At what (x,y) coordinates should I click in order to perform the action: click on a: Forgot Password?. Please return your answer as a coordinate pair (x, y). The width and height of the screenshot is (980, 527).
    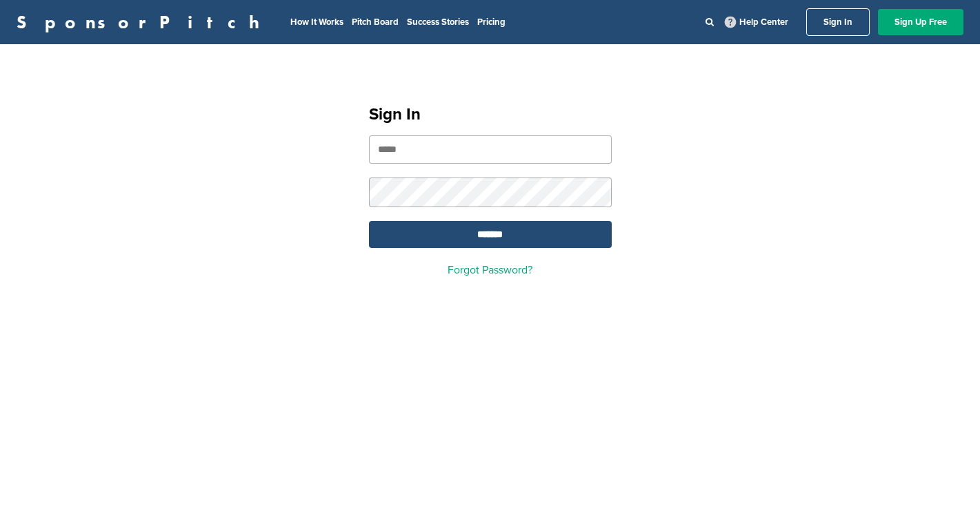
    Looking at the image, I should click on (490, 270).